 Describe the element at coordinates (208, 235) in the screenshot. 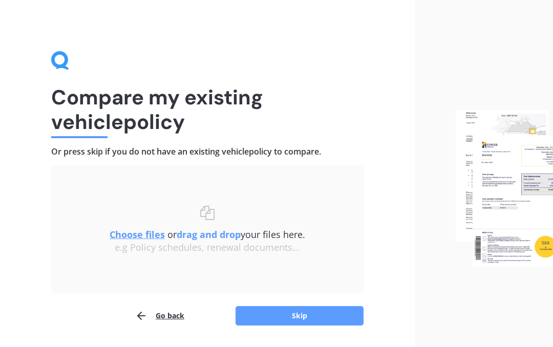

I see `b: drag and drop` at that location.